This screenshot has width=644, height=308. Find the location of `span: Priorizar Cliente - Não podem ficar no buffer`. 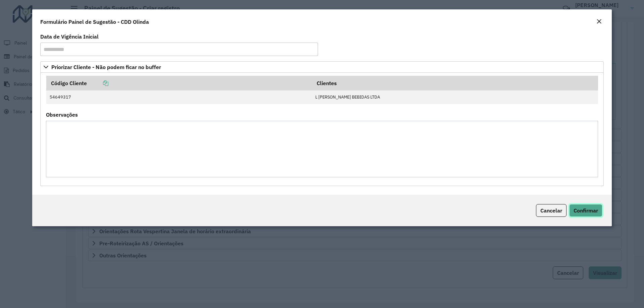

span: Priorizar Cliente - Não podem ficar no buffer is located at coordinates (106, 67).